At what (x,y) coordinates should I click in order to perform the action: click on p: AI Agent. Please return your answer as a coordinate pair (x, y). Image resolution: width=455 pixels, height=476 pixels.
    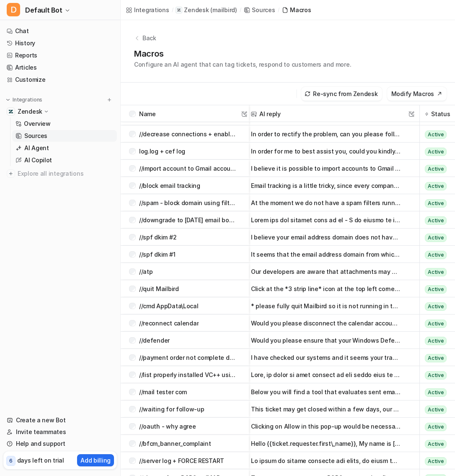
    Looking at the image, I should click on (36, 149).